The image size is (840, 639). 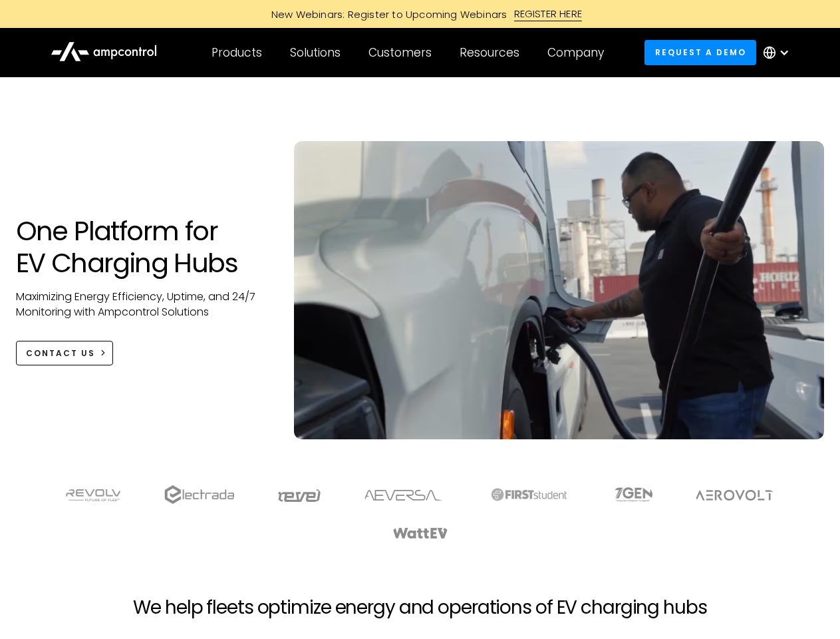 What do you see at coordinates (701, 52) in the screenshot?
I see `a: Request a demo` at bounding box center [701, 52].